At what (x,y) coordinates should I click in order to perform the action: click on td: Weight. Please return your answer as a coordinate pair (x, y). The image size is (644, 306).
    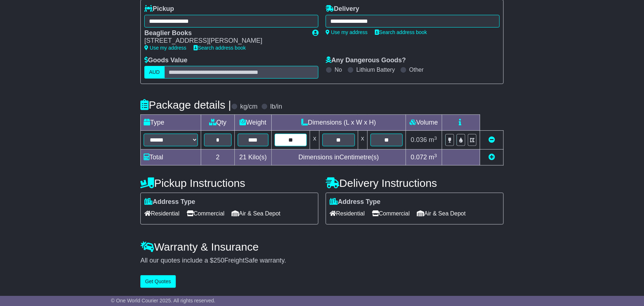
    Looking at the image, I should click on (253, 123).